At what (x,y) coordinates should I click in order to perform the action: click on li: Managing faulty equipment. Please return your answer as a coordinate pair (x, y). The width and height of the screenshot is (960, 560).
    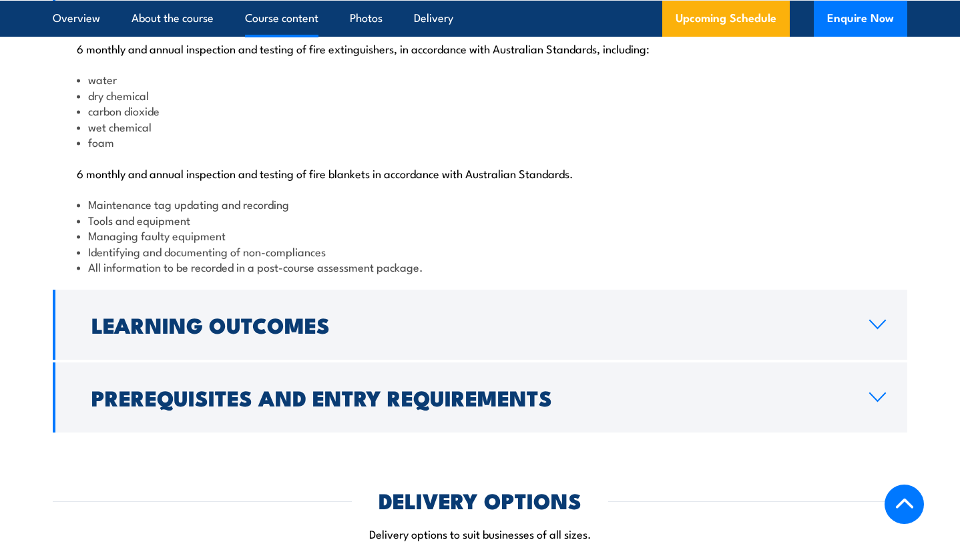
    Looking at the image, I should click on (480, 235).